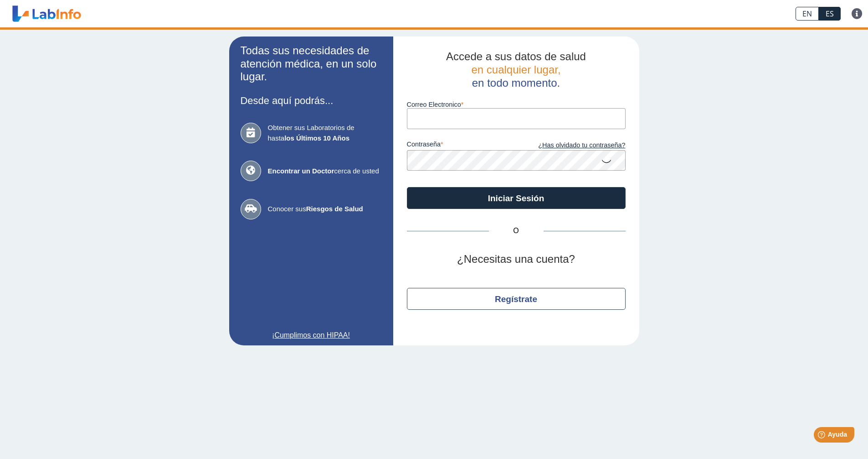 This screenshot has height=459, width=868. Describe the element at coordinates (51, 11) in the screenshot. I see `span: Ayuda` at that location.